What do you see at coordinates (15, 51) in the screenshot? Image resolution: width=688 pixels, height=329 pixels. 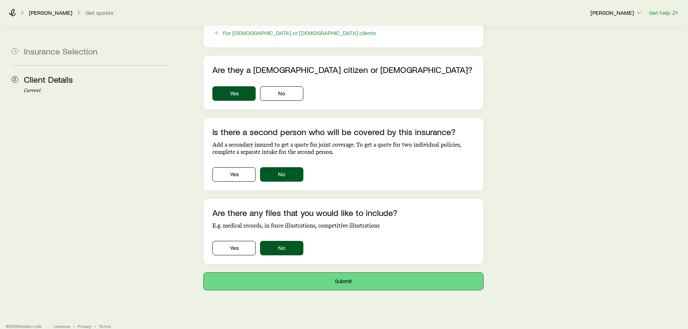 I see `span: 1` at bounding box center [15, 51].